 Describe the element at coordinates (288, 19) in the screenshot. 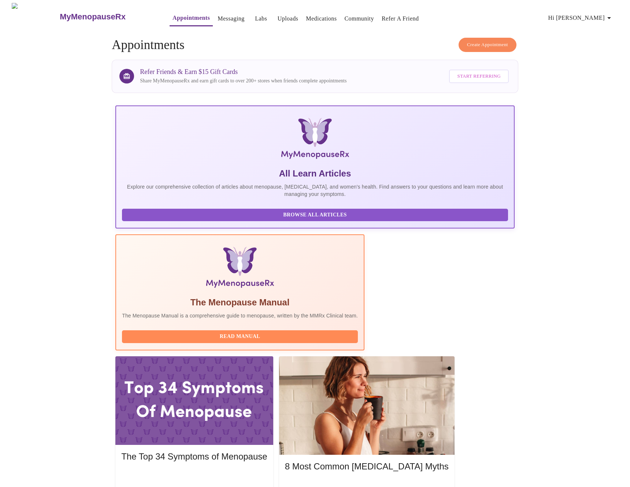

I see `a: Uploads` at that location.